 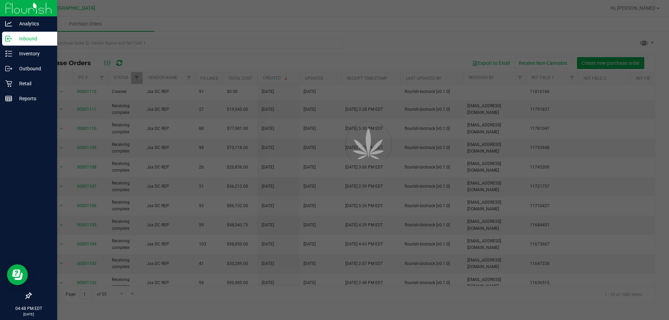 What do you see at coordinates (29, 309) in the screenshot?
I see `p: 04:48 PM EDT` at bounding box center [29, 309].